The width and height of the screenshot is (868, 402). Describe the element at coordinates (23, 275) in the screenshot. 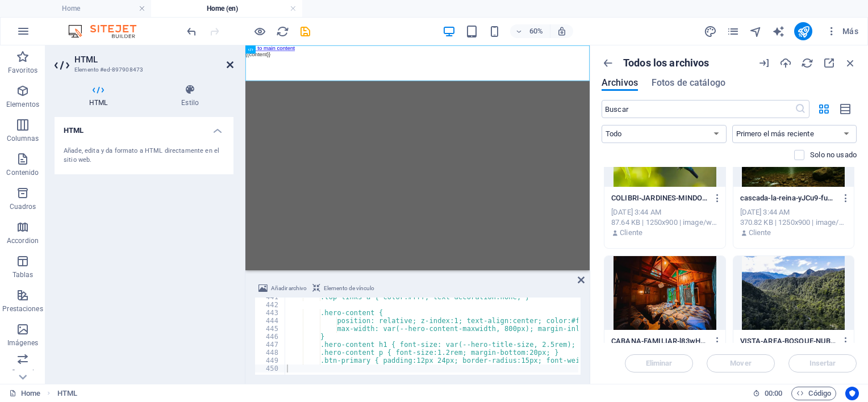

I see `p: Tablas` at that location.